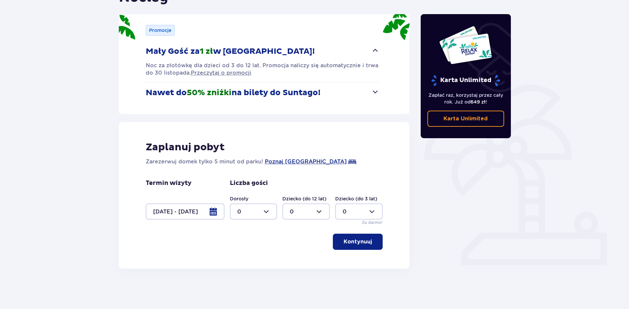 This screenshot has width=629, height=309. What do you see at coordinates (221, 73) in the screenshot?
I see `span: Przeczytaj o promocji` at bounding box center [221, 73].